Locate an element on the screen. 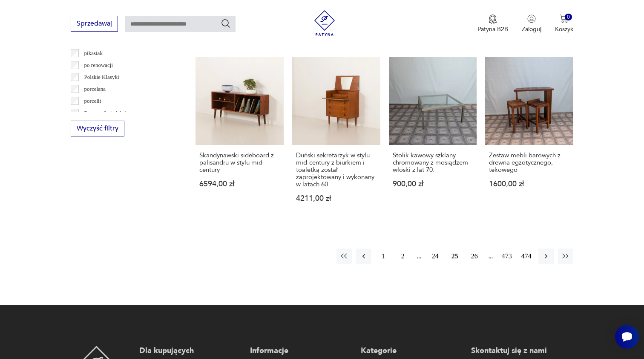 The height and width of the screenshot is (359, 644). button: 26 is located at coordinates (474, 256).